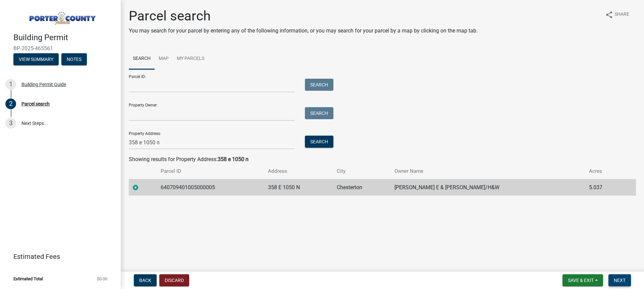 The height and width of the screenshot is (289, 644). What do you see at coordinates (102, 279) in the screenshot?
I see `span: $0.00` at bounding box center [102, 279].